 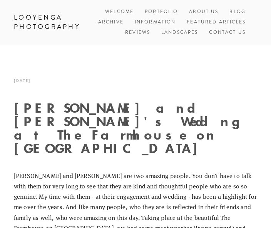 What do you see at coordinates (119, 12) in the screenshot?
I see `a: Welcome` at bounding box center [119, 12].